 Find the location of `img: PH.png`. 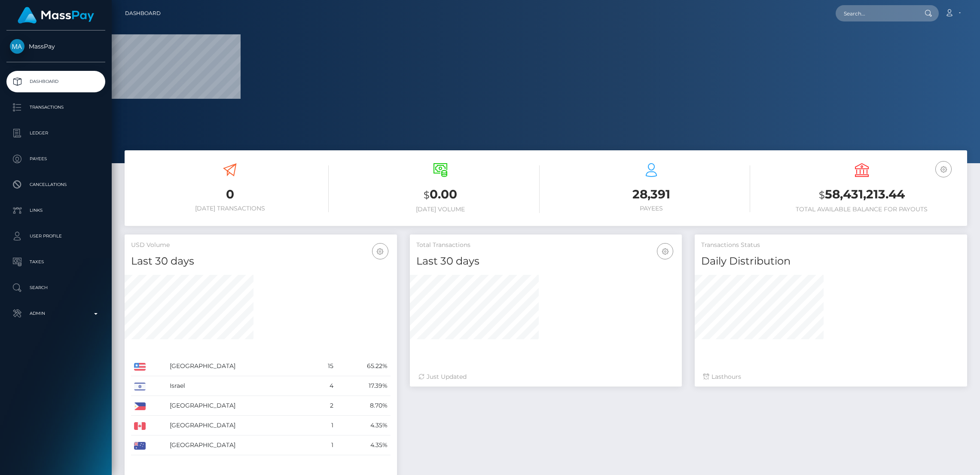

img: PH.png is located at coordinates (140, 406).